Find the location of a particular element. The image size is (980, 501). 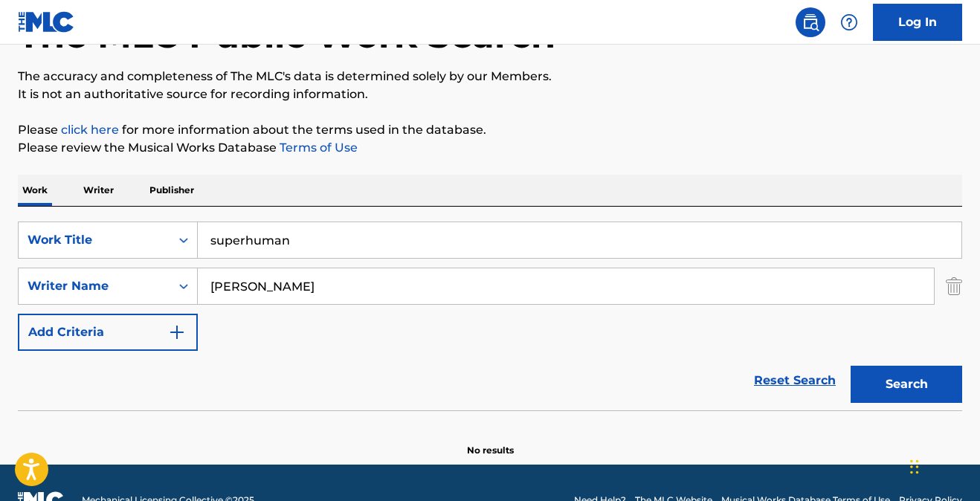

button: Add Criteria is located at coordinates (108, 332).